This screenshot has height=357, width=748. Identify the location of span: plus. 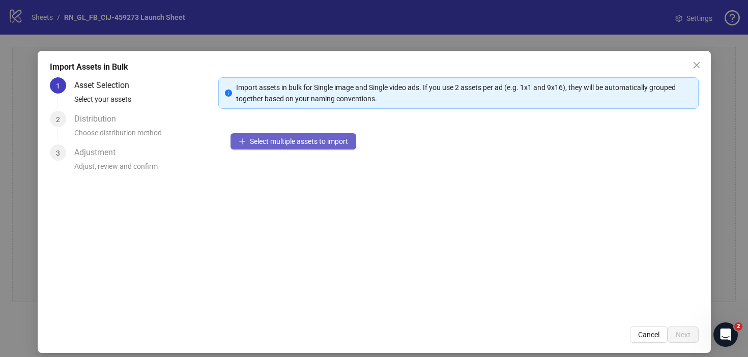
(242, 141).